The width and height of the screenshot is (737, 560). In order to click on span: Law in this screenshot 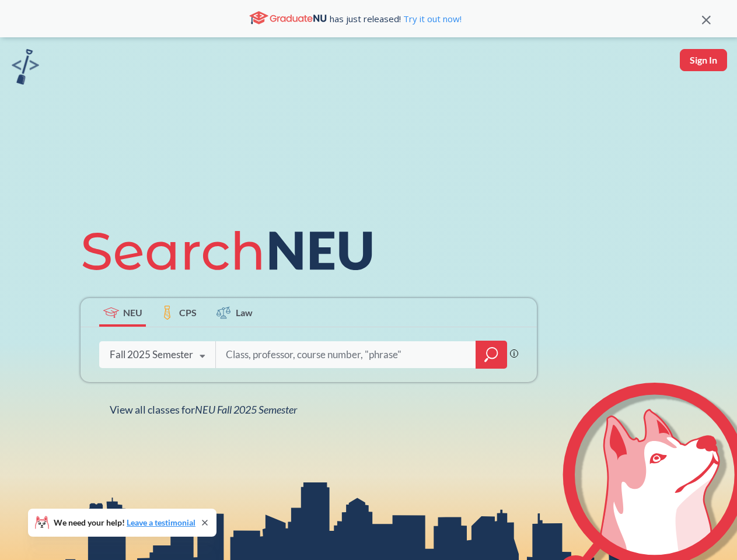, I will do `click(244, 312)`.